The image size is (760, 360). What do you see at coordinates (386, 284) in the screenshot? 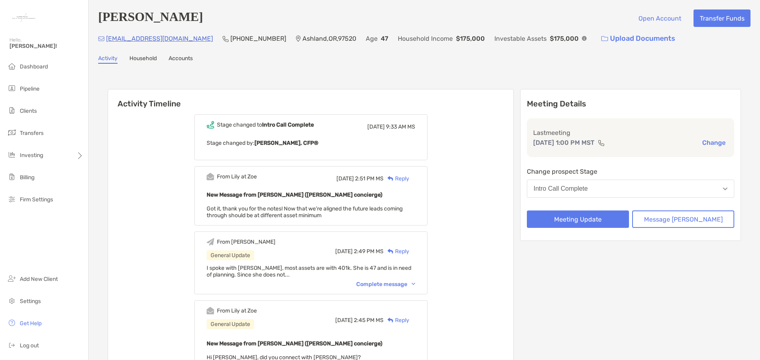
I see `div: Complete message` at bounding box center [386, 284].